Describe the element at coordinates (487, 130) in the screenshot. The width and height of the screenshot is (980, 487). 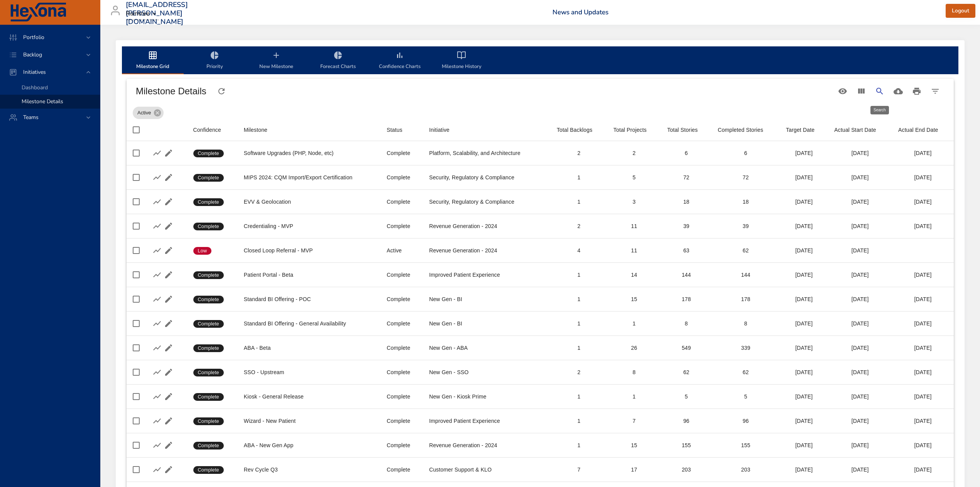
I see `span: Initiative` at that location.